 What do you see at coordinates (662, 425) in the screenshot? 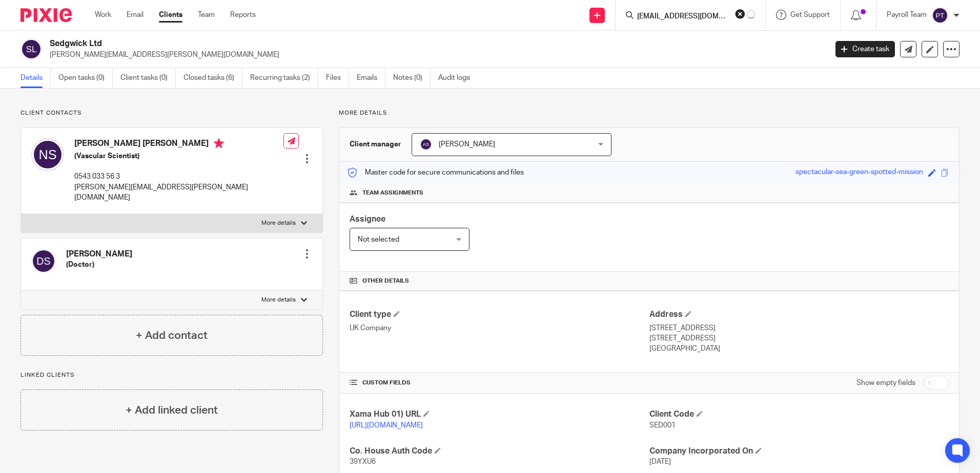
I see `span: SED001` at bounding box center [662, 425].